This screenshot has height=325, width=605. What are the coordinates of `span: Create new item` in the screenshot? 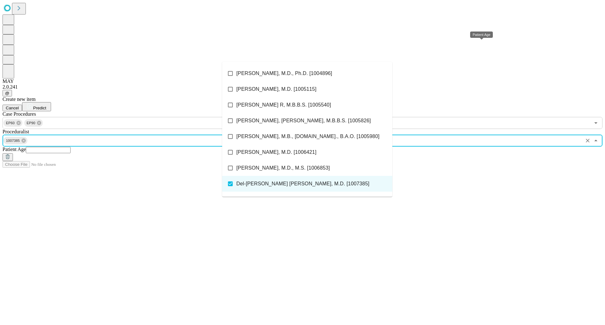 It's located at (19, 99).